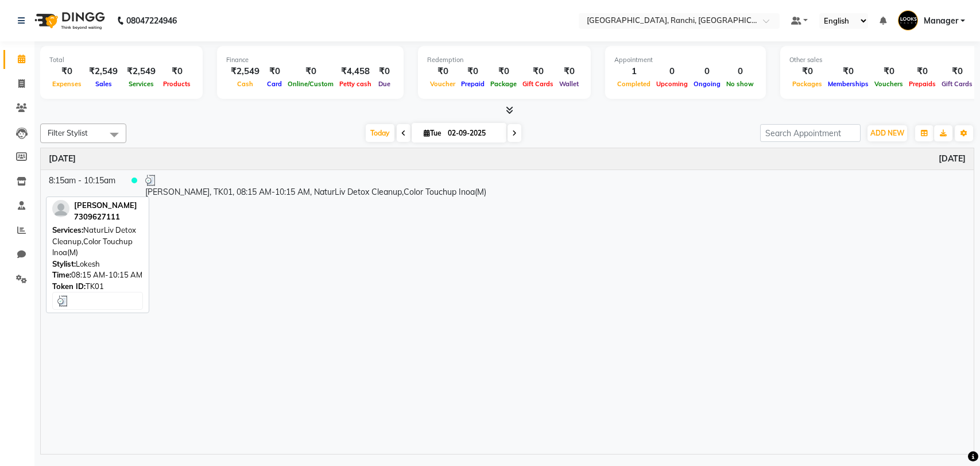  I want to click on span: Services:, so click(68, 230).